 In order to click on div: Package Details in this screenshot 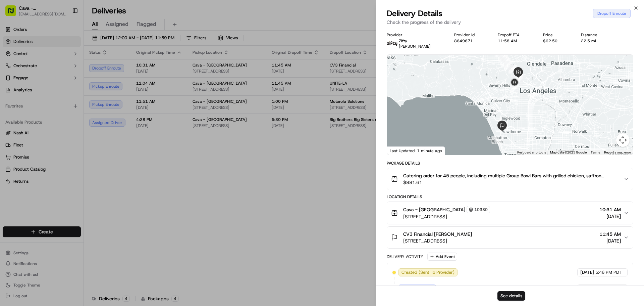, I will do `click(510, 163)`.